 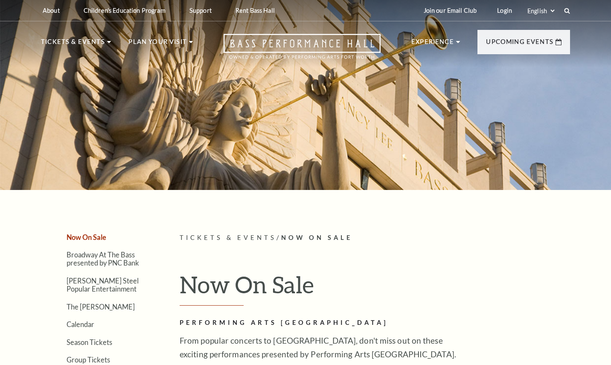 I want to click on p: Support, so click(x=200, y=10).